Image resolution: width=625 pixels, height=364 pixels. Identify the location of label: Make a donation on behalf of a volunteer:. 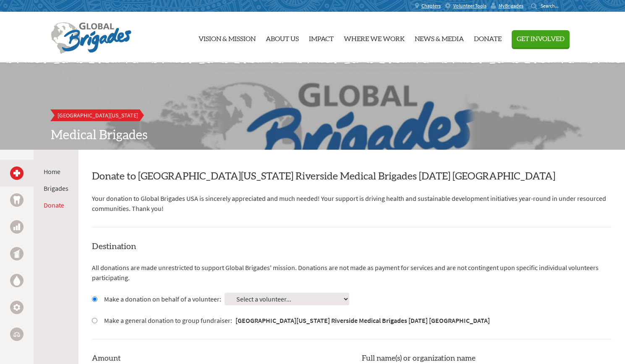
(162, 299).